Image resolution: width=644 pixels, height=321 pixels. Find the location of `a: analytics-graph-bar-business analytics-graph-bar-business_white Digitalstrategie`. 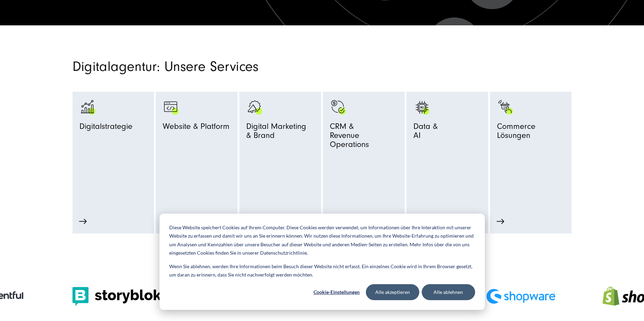

a: analytics-graph-bar-business analytics-graph-bar-business_white Digitalstrategie is located at coordinates (113, 150).